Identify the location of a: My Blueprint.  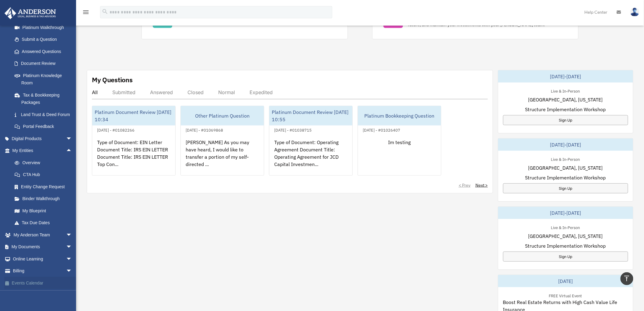
(45, 211).